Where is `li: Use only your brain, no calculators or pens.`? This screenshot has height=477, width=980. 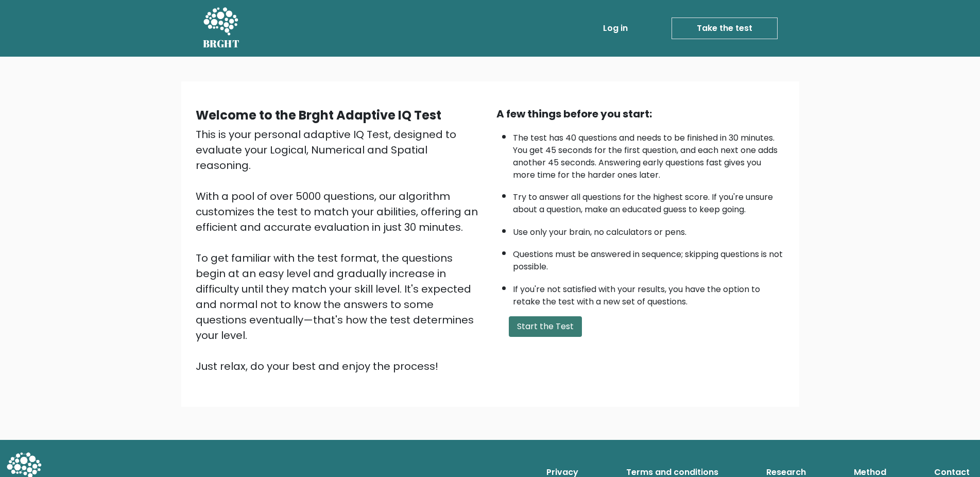 li: Use only your brain, no calculators or pens. is located at coordinates (649, 230).